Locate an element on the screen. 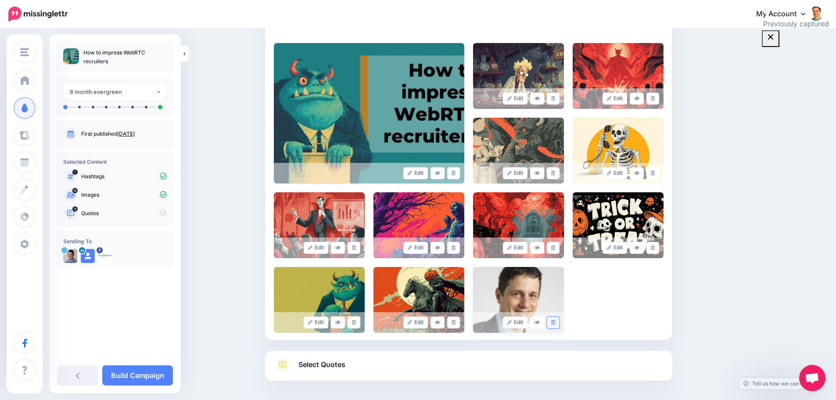 The image size is (836, 400). img: fc4091437cd235a449b1c2139f153251_large.jpg is located at coordinates (518, 300).